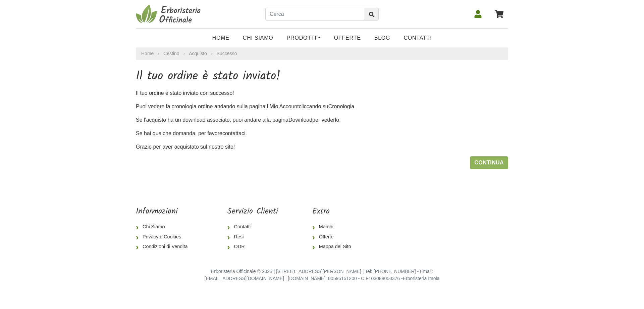 The height and width of the screenshot is (309, 644). Describe the element at coordinates (198, 53) in the screenshot. I see `a: Acquisto` at that location.